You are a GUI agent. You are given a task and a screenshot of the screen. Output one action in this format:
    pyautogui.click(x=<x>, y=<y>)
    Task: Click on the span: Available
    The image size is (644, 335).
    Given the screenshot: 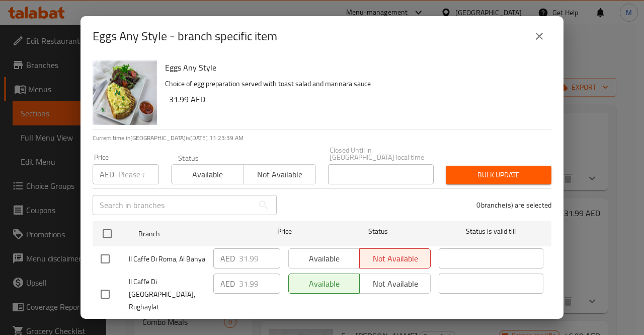 What is the action you would take?
    pyautogui.click(x=207, y=174)
    